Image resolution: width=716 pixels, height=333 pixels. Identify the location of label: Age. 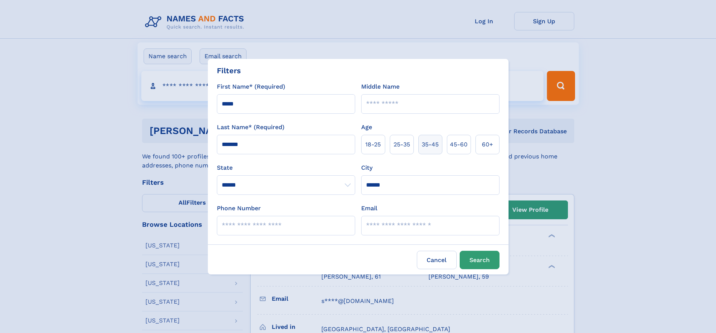
(367, 127).